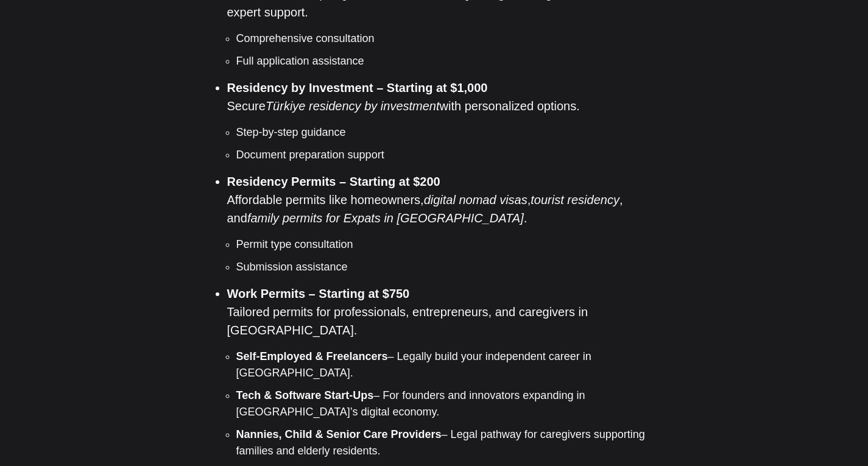 This screenshot has width=868, height=466. I want to click on li: Submission assistance, so click(448, 267).